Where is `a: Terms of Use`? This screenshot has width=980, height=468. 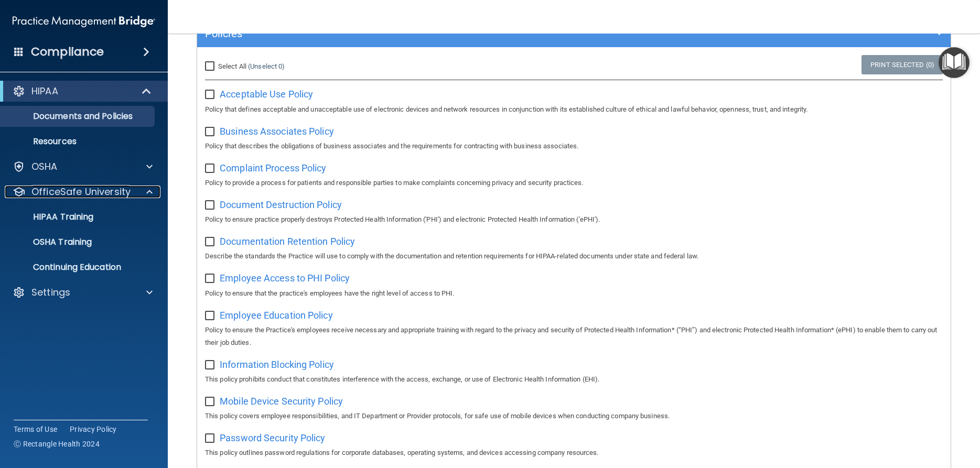
a: Terms of Use is located at coordinates (35, 430).